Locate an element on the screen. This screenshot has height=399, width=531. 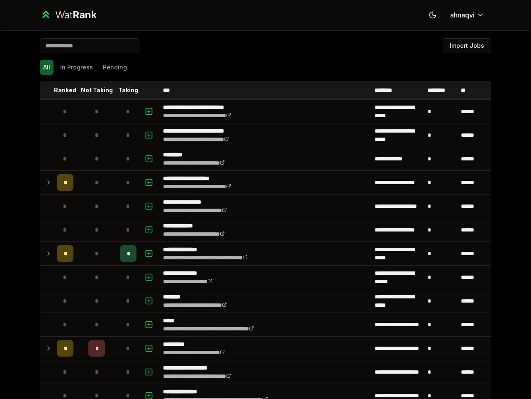
button: Pending is located at coordinates (115, 67).